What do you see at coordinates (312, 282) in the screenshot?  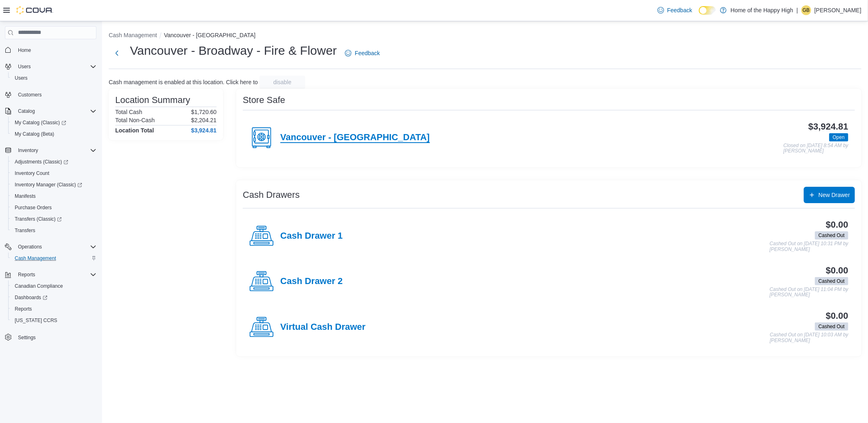 I see `h4: Cash Drawer 2` at bounding box center [312, 282].